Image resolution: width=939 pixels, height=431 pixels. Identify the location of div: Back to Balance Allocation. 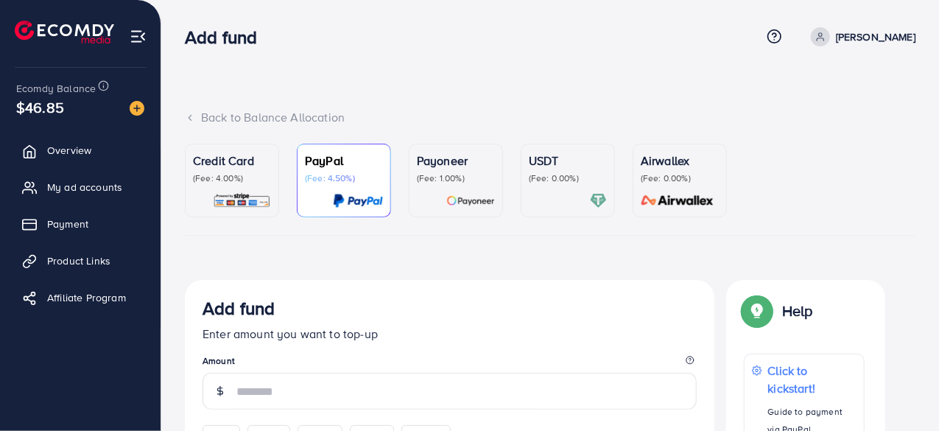
(550, 117).